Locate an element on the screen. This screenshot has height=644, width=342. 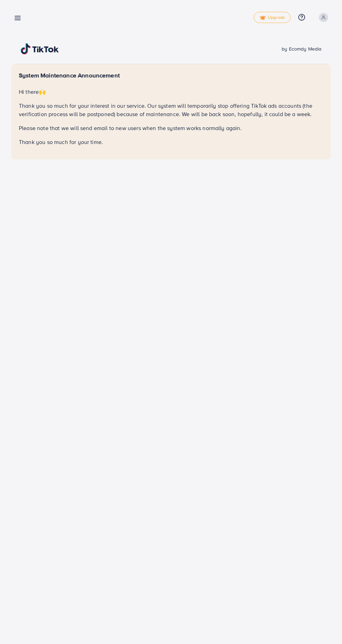
p: Hi there is located at coordinates (171, 92).